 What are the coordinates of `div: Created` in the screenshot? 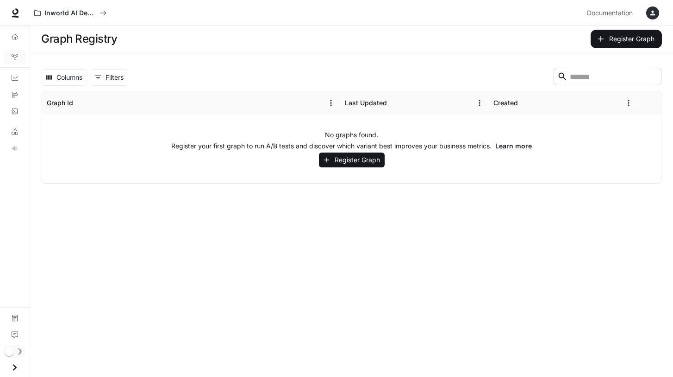 It's located at (506, 102).